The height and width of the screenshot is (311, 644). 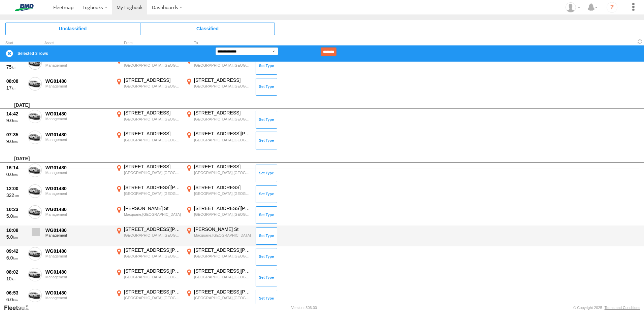 What do you see at coordinates (16, 278) in the screenshot?
I see `div: 10` at bounding box center [16, 278].